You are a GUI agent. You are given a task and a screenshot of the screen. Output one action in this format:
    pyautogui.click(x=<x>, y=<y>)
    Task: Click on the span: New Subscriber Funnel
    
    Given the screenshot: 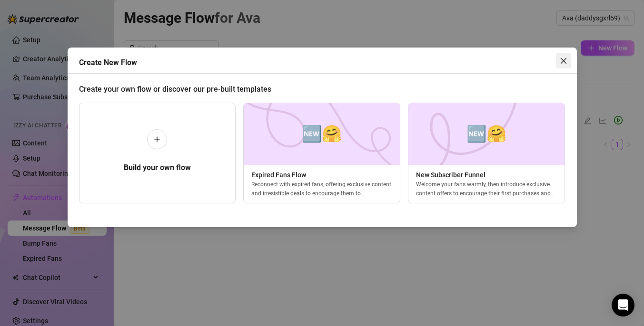 What is the action you would take?
    pyautogui.click(x=487, y=175)
    